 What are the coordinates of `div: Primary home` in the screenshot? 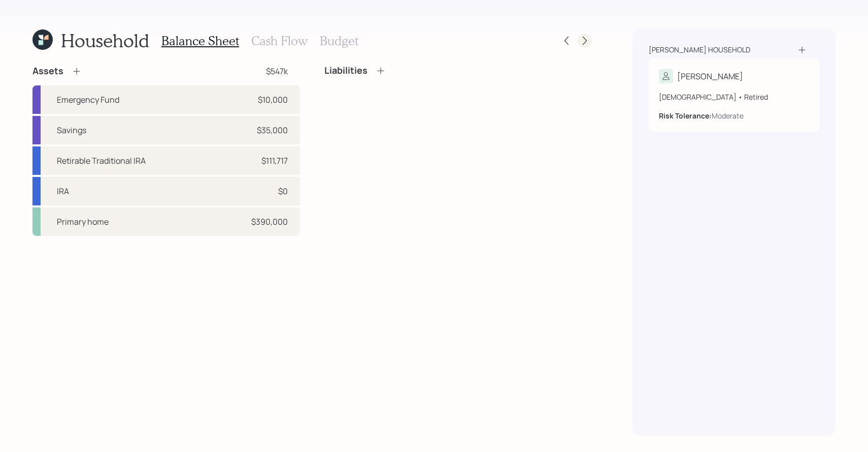 It's located at (83, 222).